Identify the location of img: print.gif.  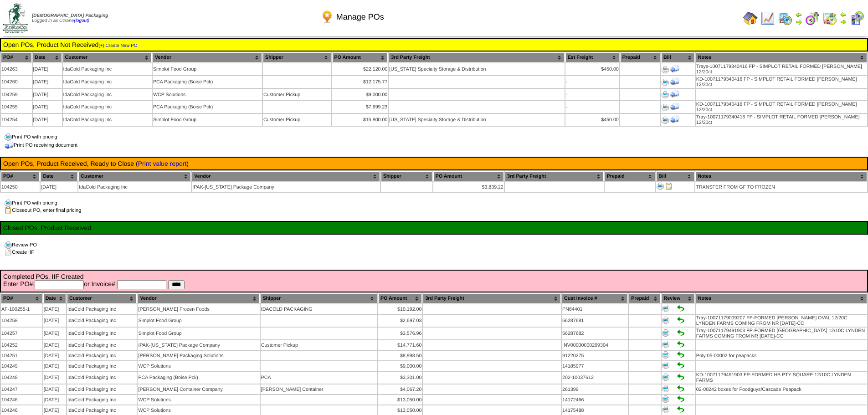
(8, 137).